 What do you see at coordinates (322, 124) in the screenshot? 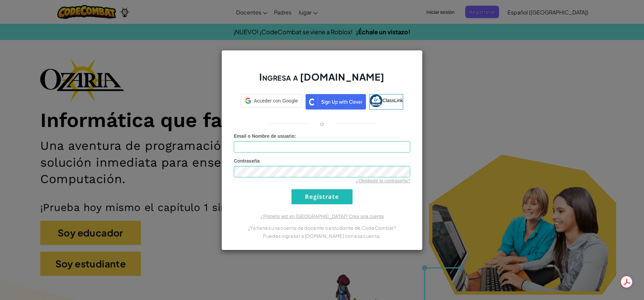
I see `p: o` at bounding box center [322, 124].